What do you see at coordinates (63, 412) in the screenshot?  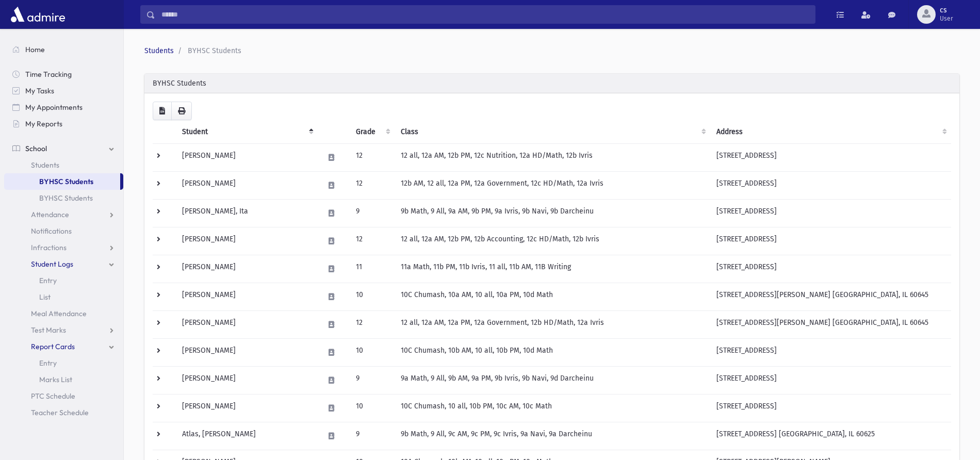 I see `a: Teacher Schedule` at bounding box center [63, 412].